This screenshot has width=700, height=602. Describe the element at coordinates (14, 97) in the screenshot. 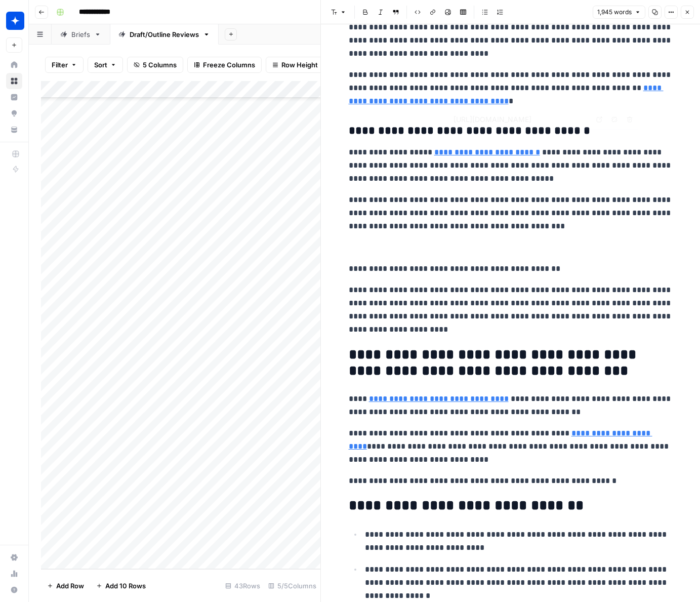

I see `a: Insights` at that location.